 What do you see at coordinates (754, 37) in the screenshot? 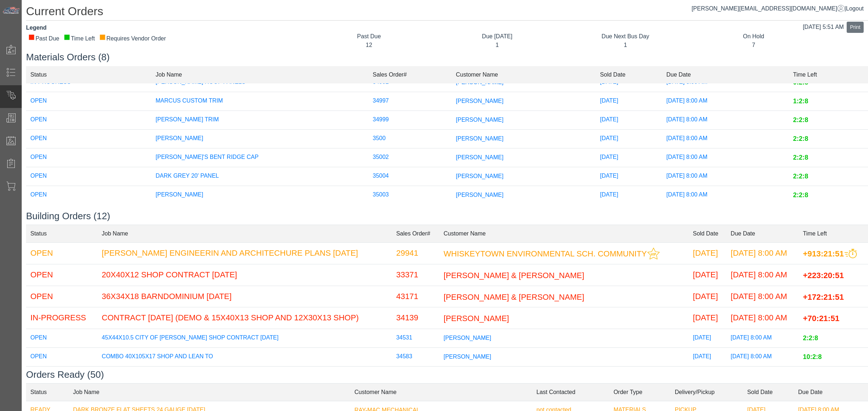
I see `div: On Hold` at bounding box center [754, 37].